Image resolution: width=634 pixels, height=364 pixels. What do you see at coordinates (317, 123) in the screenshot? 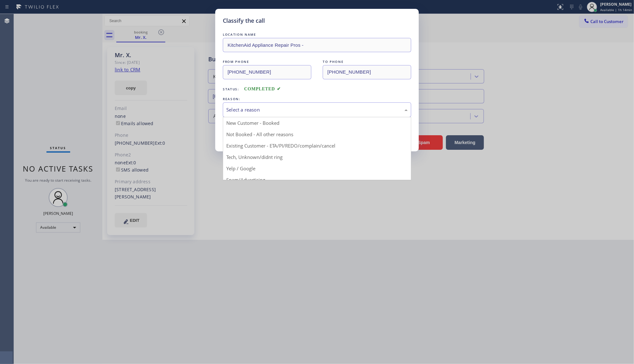
I see `div: New Customer - Booked` at bounding box center [317, 123].